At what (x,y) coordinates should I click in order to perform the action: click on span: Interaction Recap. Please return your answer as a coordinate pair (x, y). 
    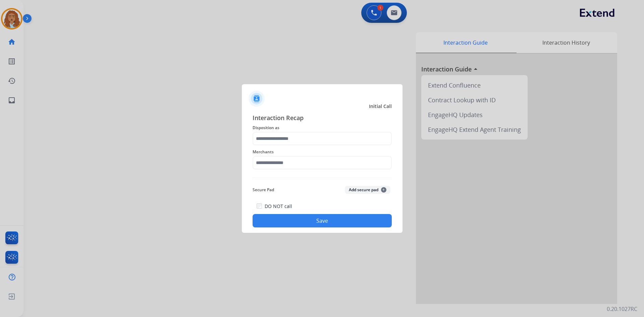
    Looking at the image, I should click on (322, 118).